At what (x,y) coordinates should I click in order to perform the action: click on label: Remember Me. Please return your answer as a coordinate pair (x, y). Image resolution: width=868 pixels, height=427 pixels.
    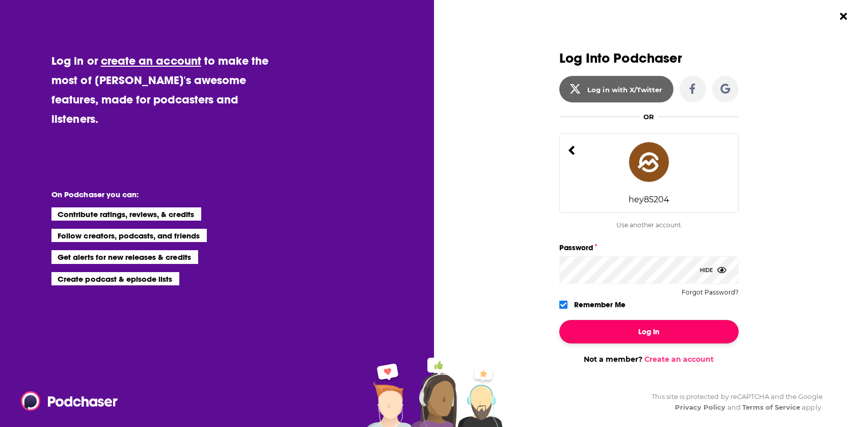
    Looking at the image, I should click on (599, 305).